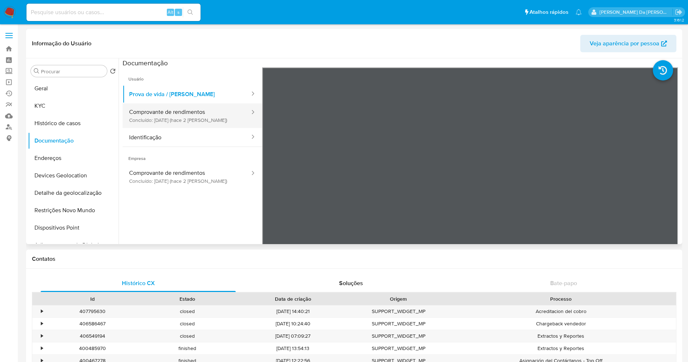 Image resolution: width=688 pixels, height=362 pixels. What do you see at coordinates (564, 283) in the screenshot?
I see `span: Bate-papo` at bounding box center [564, 283].